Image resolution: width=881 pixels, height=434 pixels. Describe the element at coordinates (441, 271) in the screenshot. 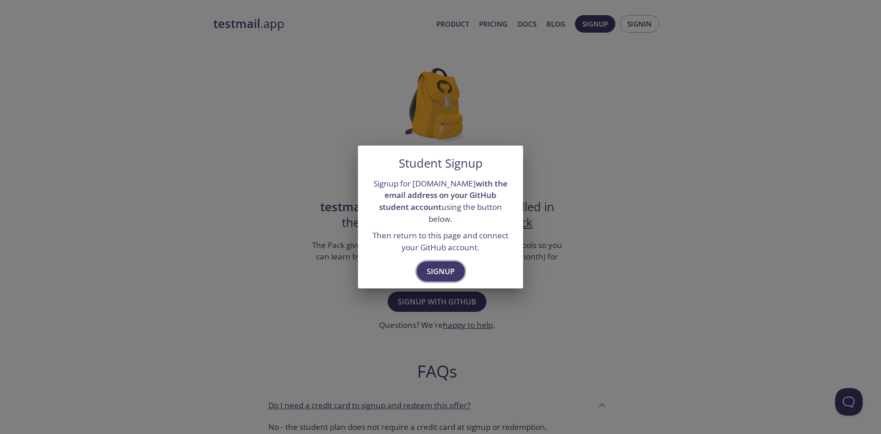

I see `button: Signup` at that location.